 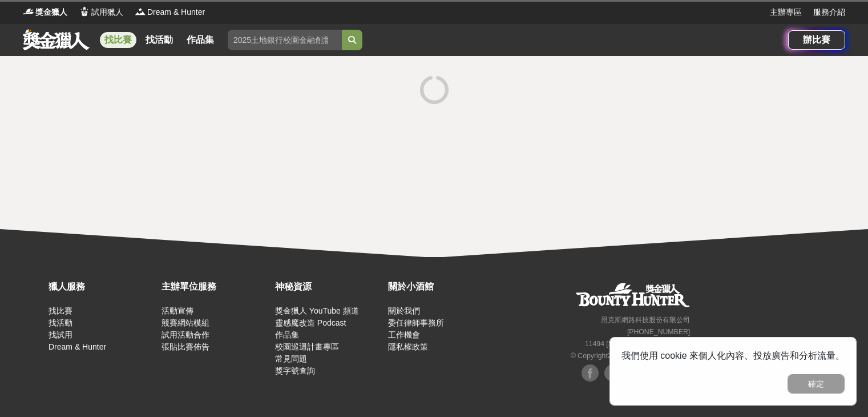 What do you see at coordinates (51, 12) in the screenshot?
I see `span: 獎金獵人` at bounding box center [51, 12].